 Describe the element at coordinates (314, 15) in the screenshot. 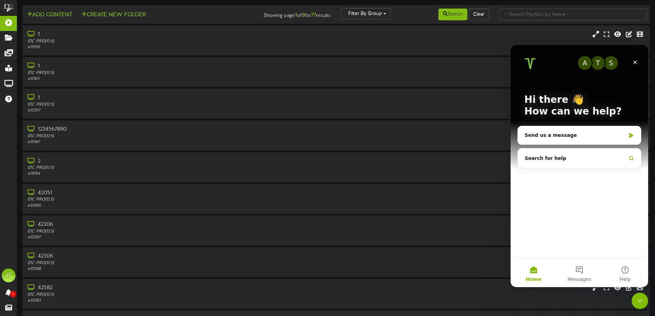

I see `strong: 77` at that location.